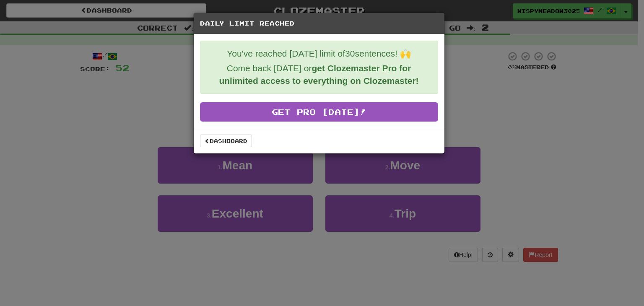 The image size is (644, 306). What do you see at coordinates (319, 23) in the screenshot?
I see `h5: Daily Limit Reached` at bounding box center [319, 23].